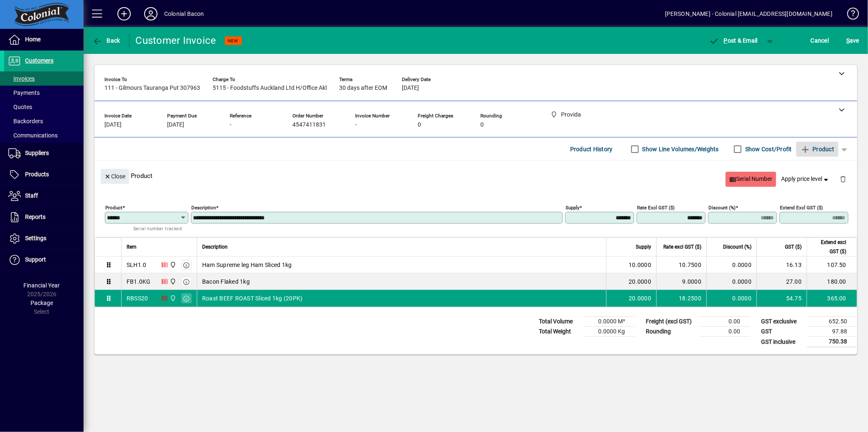 This screenshot has width=868, height=432. What do you see at coordinates (44, 107) in the screenshot?
I see `a: Quotes` at bounding box center [44, 107].